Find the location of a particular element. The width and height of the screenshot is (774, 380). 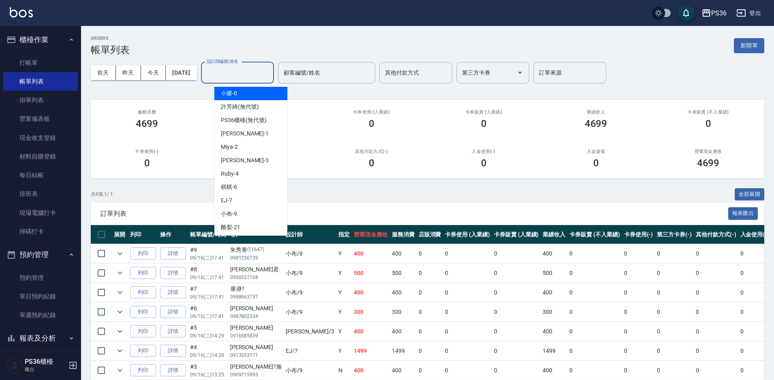

a: 每日結帳 is located at coordinates (41, 175).